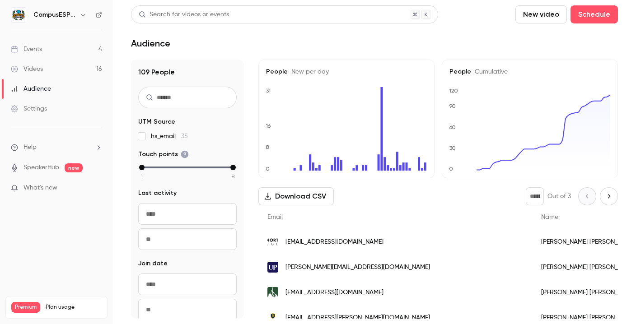  What do you see at coordinates (489, 72) in the screenshot?
I see `span: Cumulative` at bounding box center [489, 72].